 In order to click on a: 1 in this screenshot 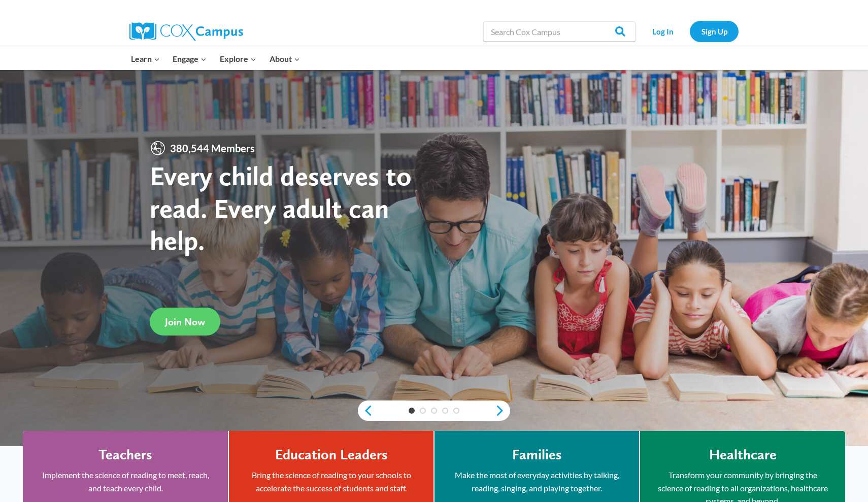, I will do `click(412, 411)`.